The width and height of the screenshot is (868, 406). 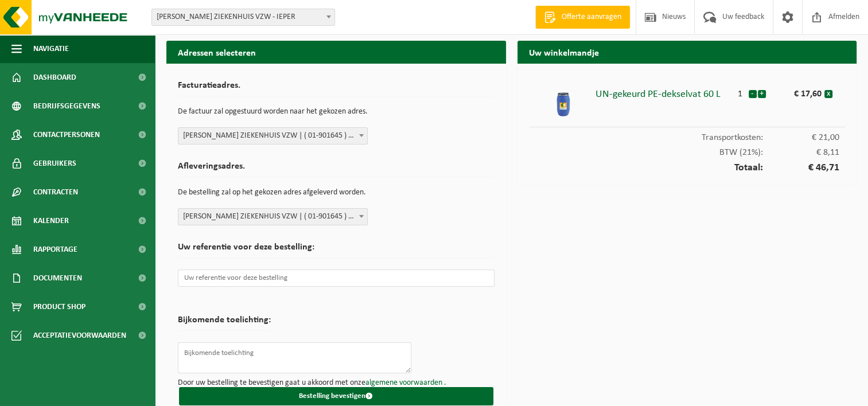 I want to click on span: Dashboard, so click(x=55, y=77).